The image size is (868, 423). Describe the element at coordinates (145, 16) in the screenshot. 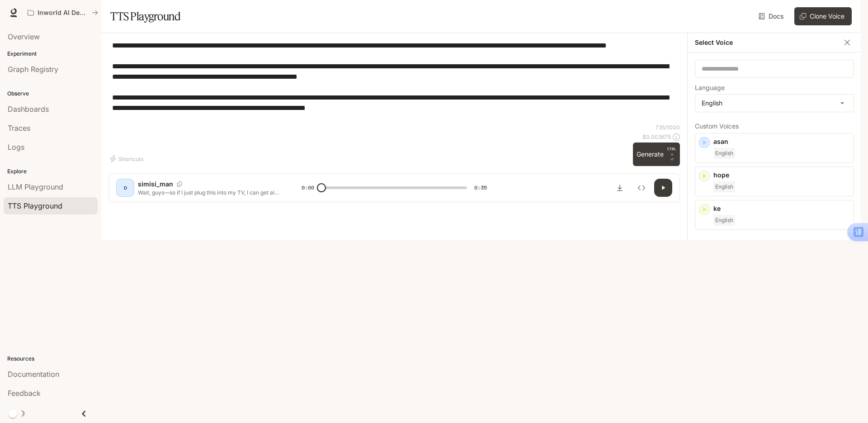

I see `h1: TTS Playground` at that location.